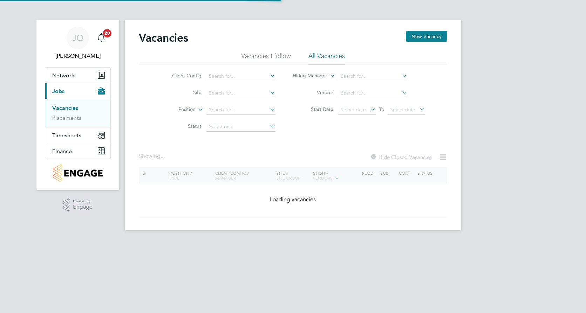 The height and width of the screenshot is (313, 586). Describe the element at coordinates (58, 91) in the screenshot. I see `span: Jobs` at that location.